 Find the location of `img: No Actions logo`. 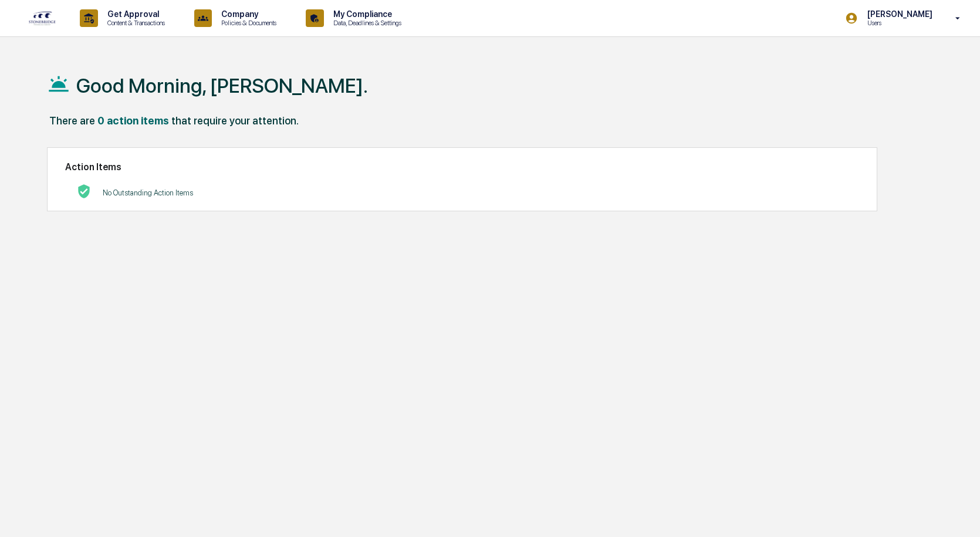

img: No Actions logo is located at coordinates (84, 191).